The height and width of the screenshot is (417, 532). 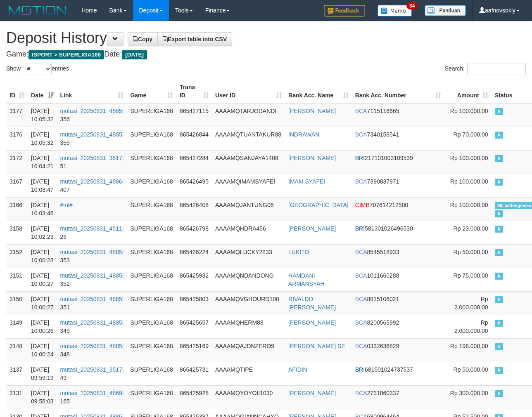 I want to click on th: Game: activate to sort column ascending, so click(x=151, y=91).